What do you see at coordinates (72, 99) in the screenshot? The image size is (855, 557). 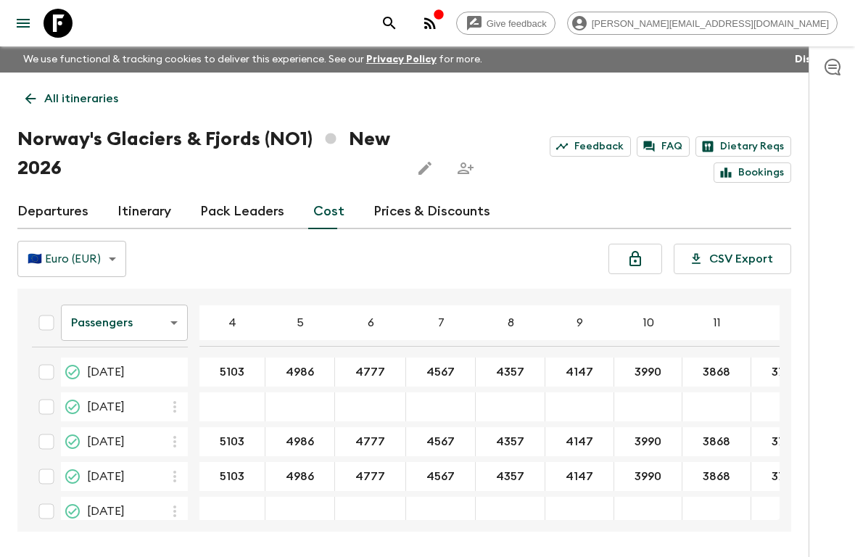 I see `a: All itineraries` at bounding box center [72, 99].